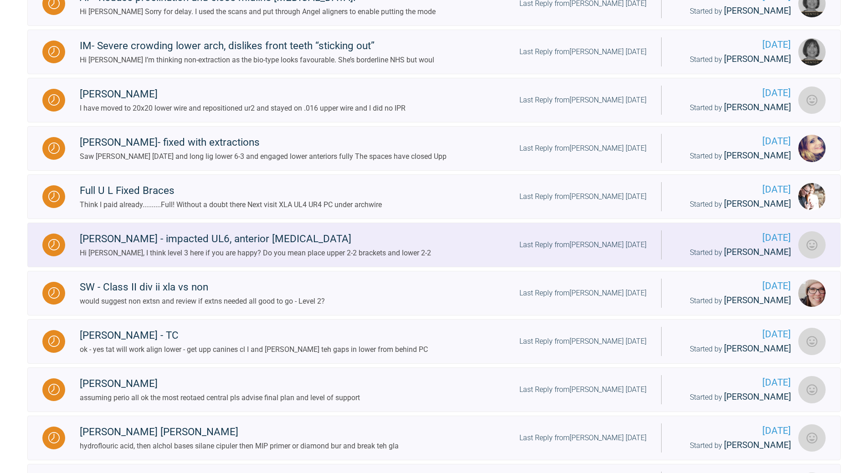 The image size is (868, 473). Describe the element at coordinates (434, 294) in the screenshot. I see `a: WaitingSW - Class II div ii xla vs nonwould suggest non extsn and review if extns needed all good...` at that location.